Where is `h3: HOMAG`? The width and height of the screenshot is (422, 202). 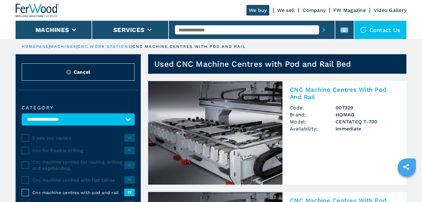 h3: HOMAG is located at coordinates (367, 115).